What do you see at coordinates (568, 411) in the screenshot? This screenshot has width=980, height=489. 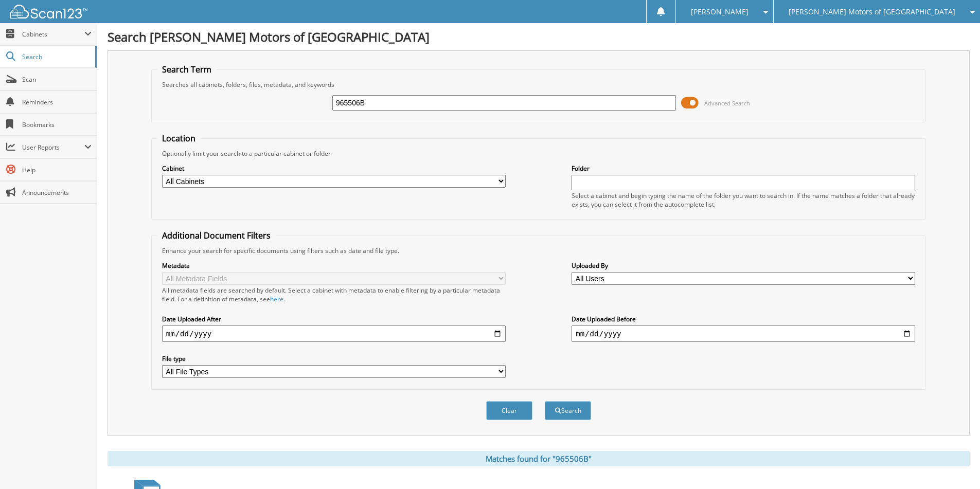 I see `button: Search` at bounding box center [568, 411].